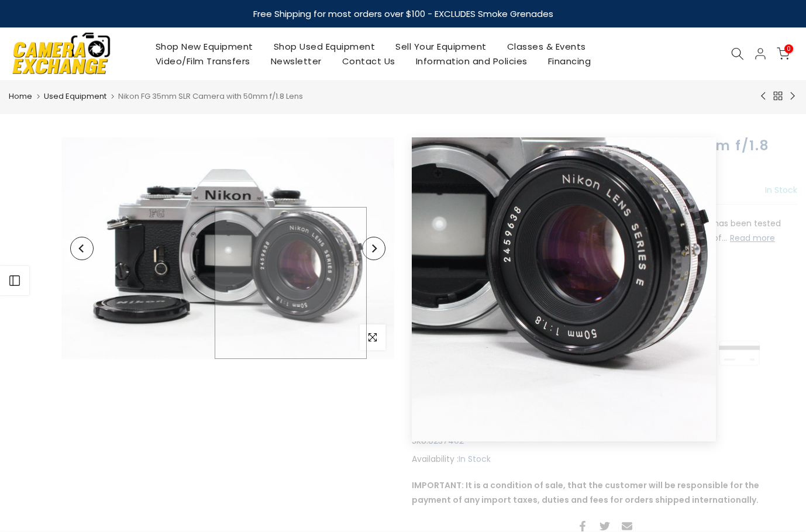 This screenshot has width=806, height=532. Describe the element at coordinates (539, 269) in the screenshot. I see `button: Add to cart` at that location.